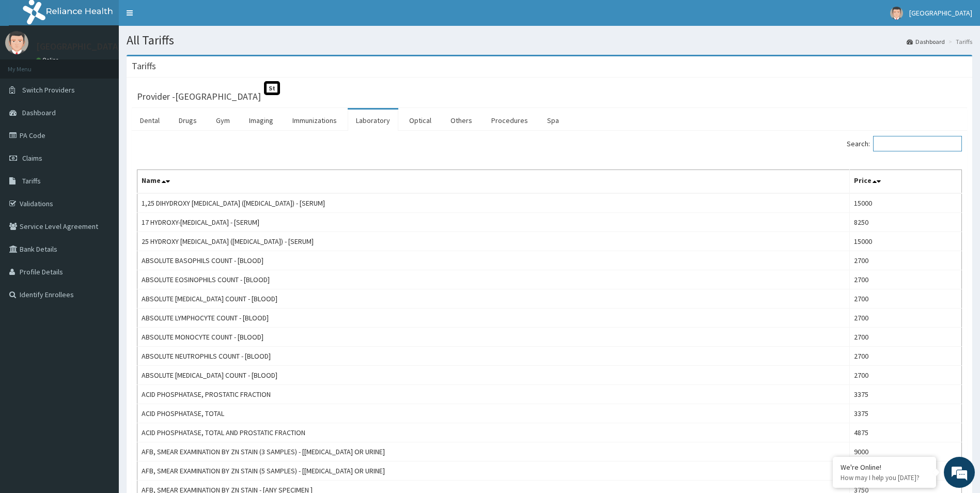  What do you see at coordinates (493, 433) in the screenshot?
I see `td: ACID PHOSPHATASE, TOTAL AND PROSTATIC FRACTION` at bounding box center [493, 433].